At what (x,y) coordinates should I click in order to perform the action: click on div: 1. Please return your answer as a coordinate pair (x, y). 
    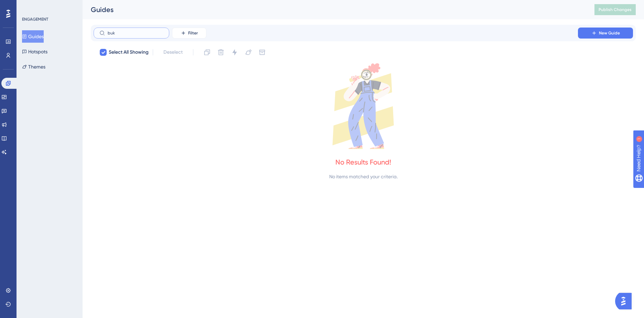
    Looking at the image, I should click on (49, 6).